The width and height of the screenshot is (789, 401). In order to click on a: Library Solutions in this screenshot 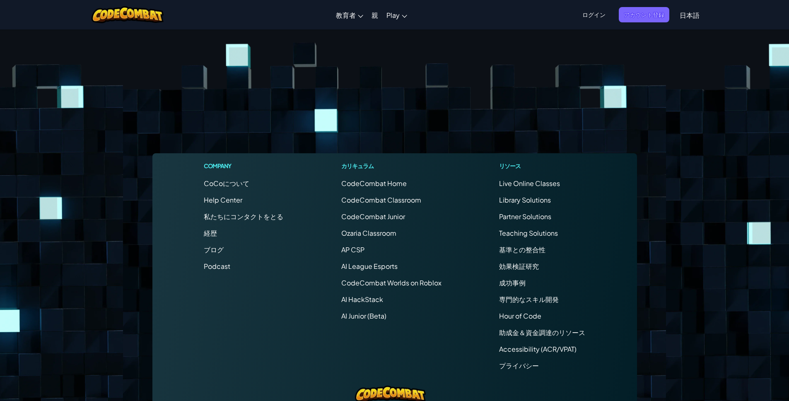, I will do `click(525, 200)`.